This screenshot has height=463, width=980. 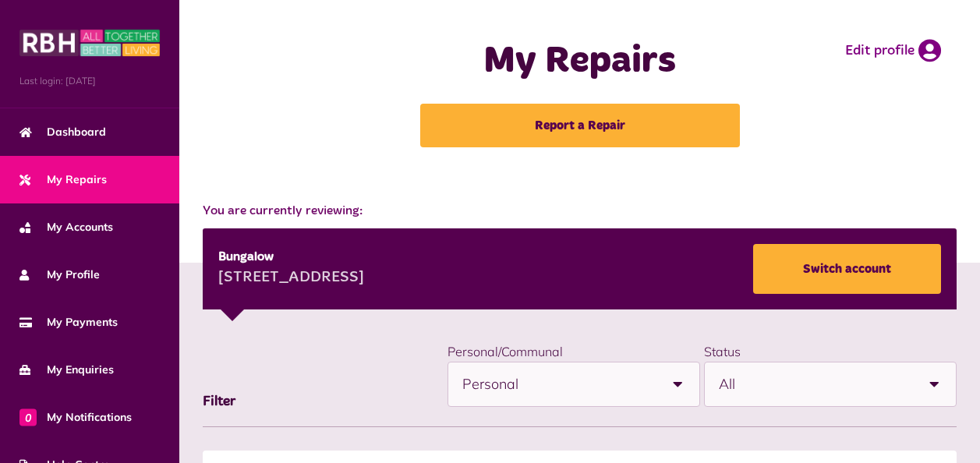 I want to click on span: 0, so click(x=28, y=417).